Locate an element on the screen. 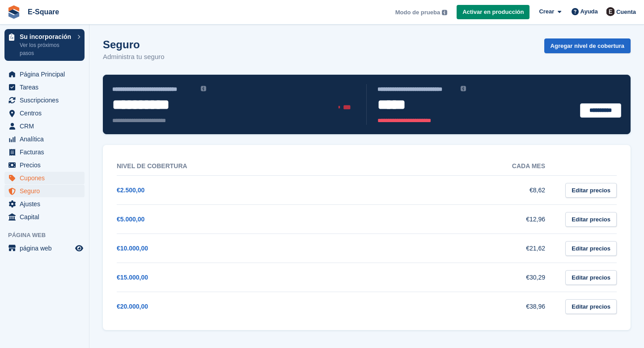 This screenshot has width=644, height=348. span: Activar en producción is located at coordinates (493, 12).